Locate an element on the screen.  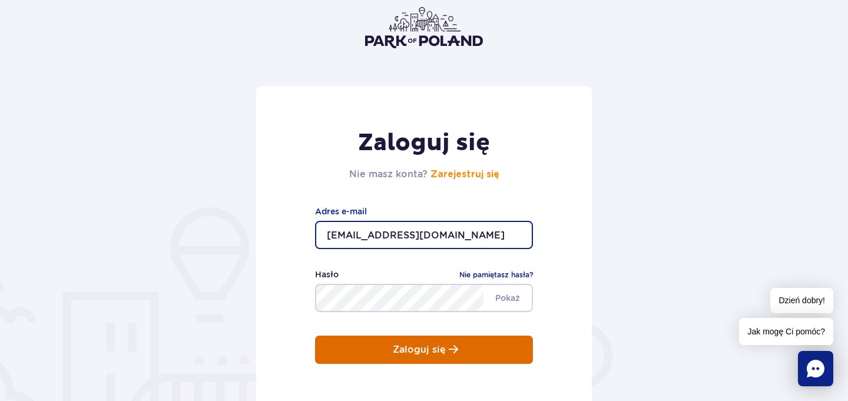
a: Nie pamiętasz hasła? is located at coordinates (496, 275).